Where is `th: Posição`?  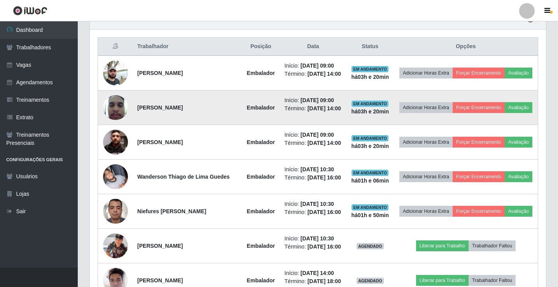 th: Posição is located at coordinates (261, 47).